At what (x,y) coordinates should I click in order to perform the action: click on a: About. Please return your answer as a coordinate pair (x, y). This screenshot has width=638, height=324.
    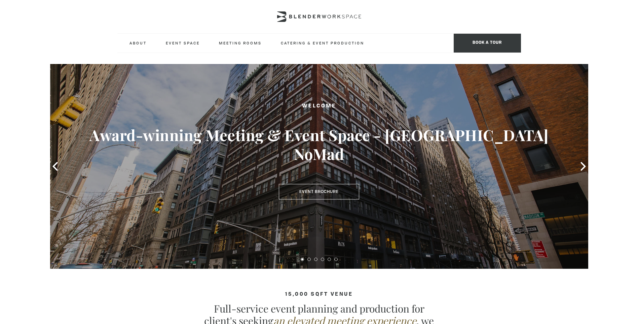
    Looking at the image, I should click on (138, 43).